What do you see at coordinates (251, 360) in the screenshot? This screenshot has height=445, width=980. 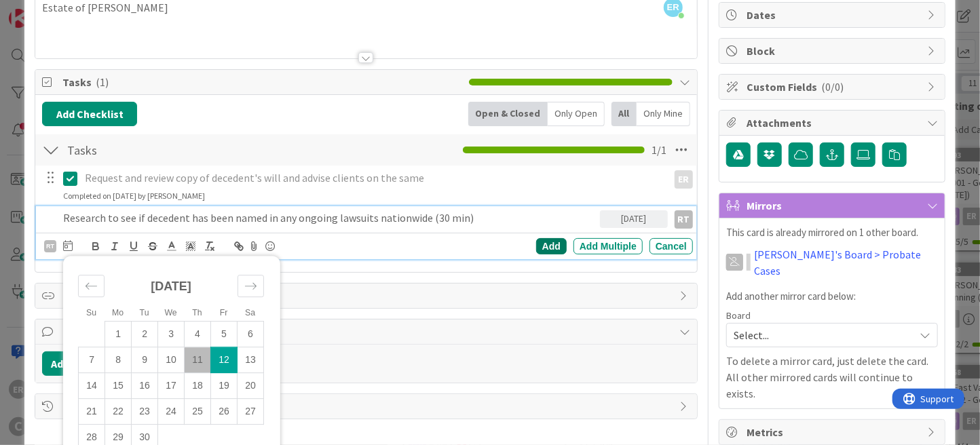 I see `td: Saturday, 09/13/2025 12:00 PM` at bounding box center [251, 360].